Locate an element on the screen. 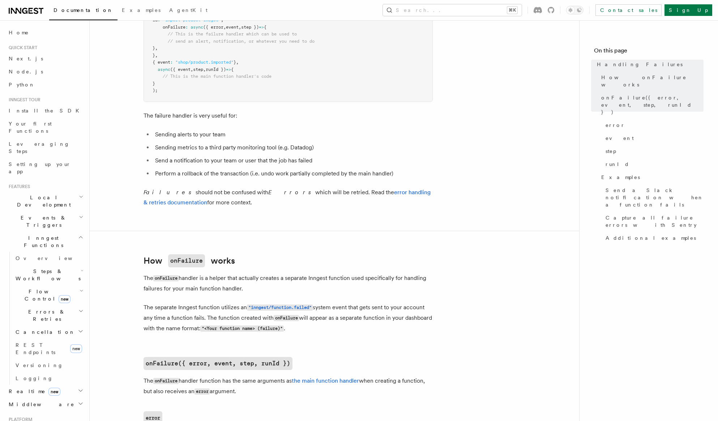 This screenshot has width=718, height=421. span: Your first Functions is located at coordinates (30, 127).